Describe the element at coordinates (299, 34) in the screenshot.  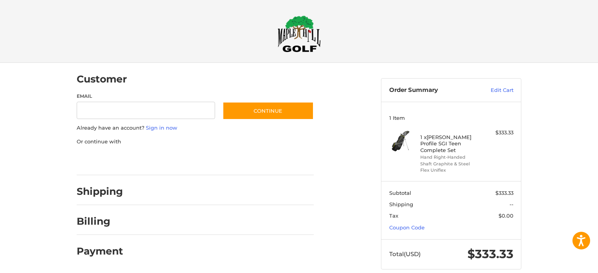
I see `img: Maple Hill Golf` at that location.